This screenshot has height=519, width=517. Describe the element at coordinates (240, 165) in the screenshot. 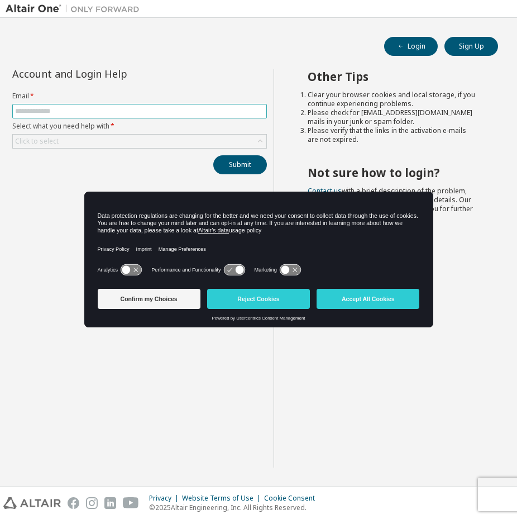

I see `button: Submit` at that location.